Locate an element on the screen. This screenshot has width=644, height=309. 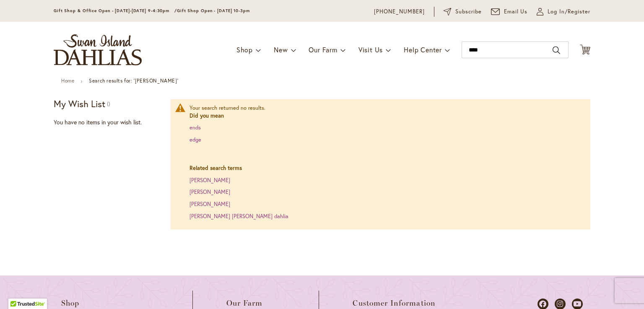
span: Help Center is located at coordinates (423, 49).